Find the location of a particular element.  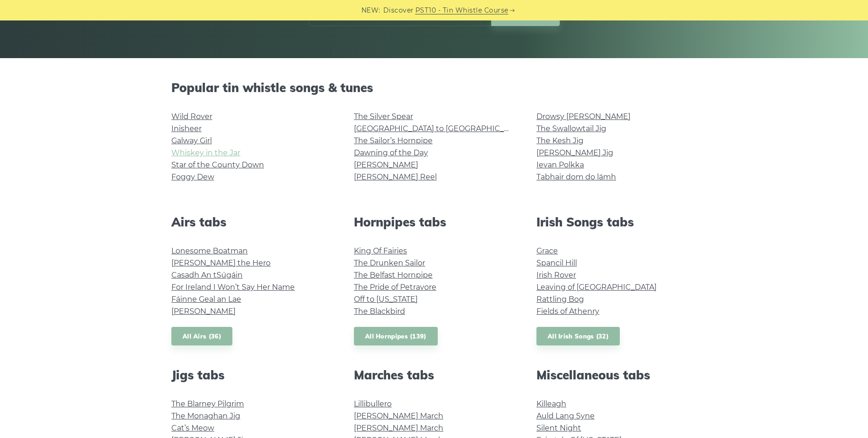

a: Silent Night is located at coordinates (559, 428).